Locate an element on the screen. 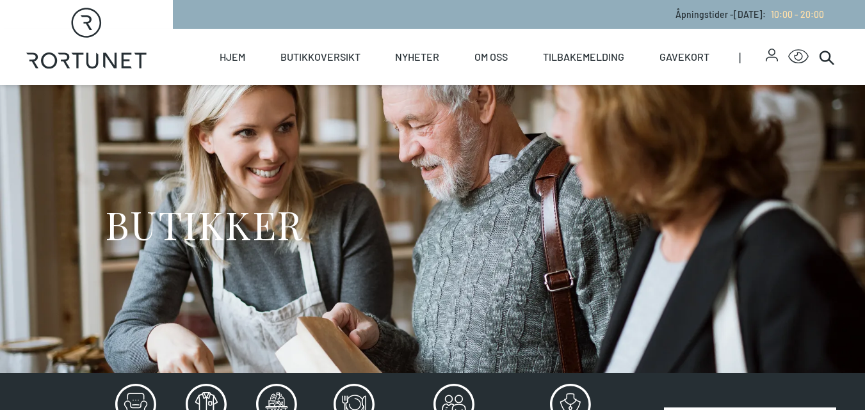 Image resolution: width=865 pixels, height=410 pixels. a: Gavekort is located at coordinates (685, 57).